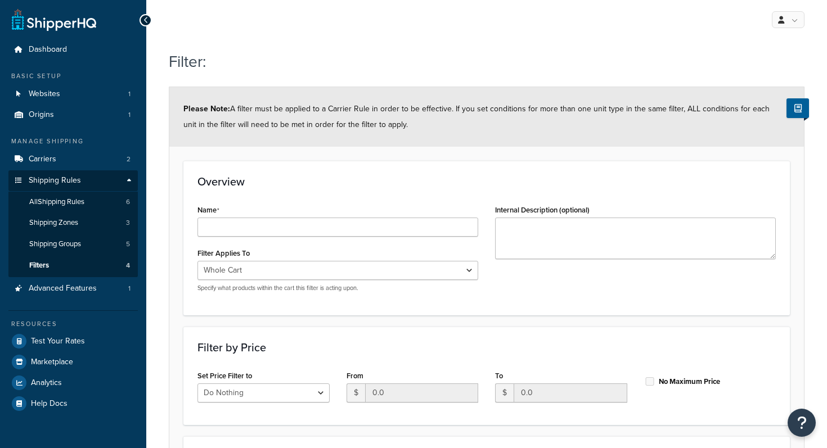 This screenshot has width=827, height=448. I want to click on span: A filter must be applied to a Carrier Rule in order to be effective. If you set conditions for mo..., so click(476, 116).